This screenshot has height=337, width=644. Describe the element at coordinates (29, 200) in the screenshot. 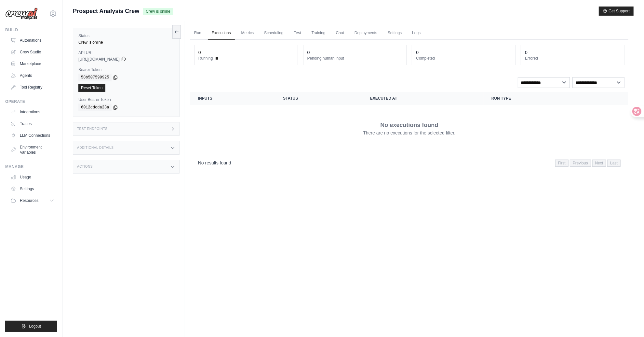

I see `span: Resources` at that location.